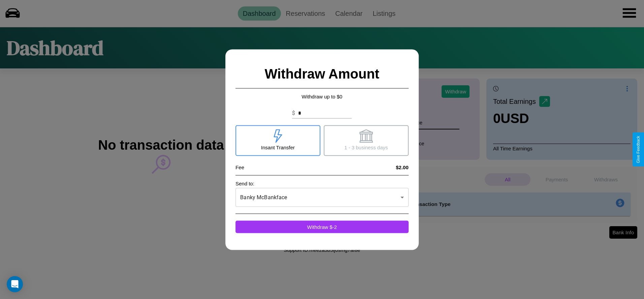 The height and width of the screenshot is (299, 644). Describe the element at coordinates (366, 147) in the screenshot. I see `p: 1 - 3 business days` at that location.